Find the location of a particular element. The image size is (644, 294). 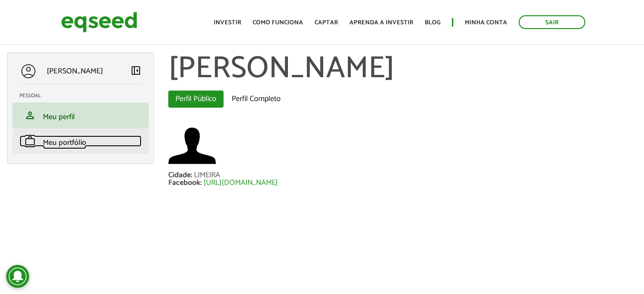

a: Captar is located at coordinates (326, 22).